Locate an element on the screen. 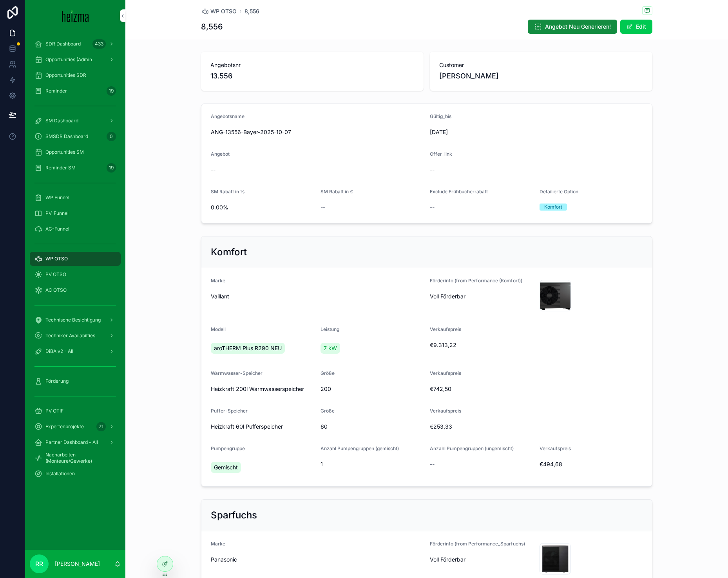 The height and width of the screenshot is (578, 728). span: Angebot is located at coordinates (220, 154).